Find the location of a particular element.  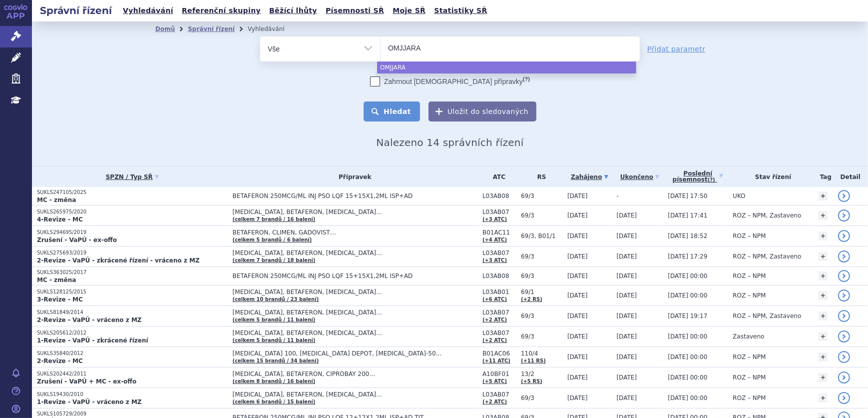

a: Statistiky SŘ is located at coordinates (460, 10).